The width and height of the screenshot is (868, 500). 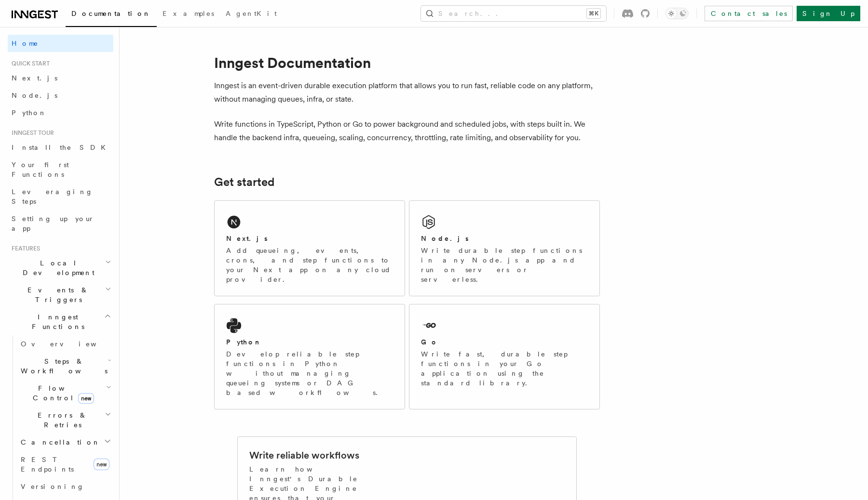 I want to click on a: Install the SDK, so click(x=60, y=147).